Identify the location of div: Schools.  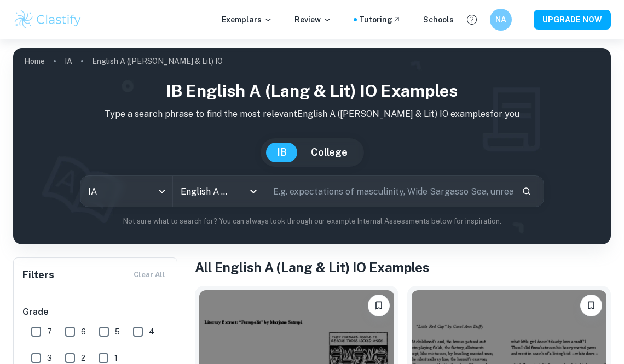
(438, 20).